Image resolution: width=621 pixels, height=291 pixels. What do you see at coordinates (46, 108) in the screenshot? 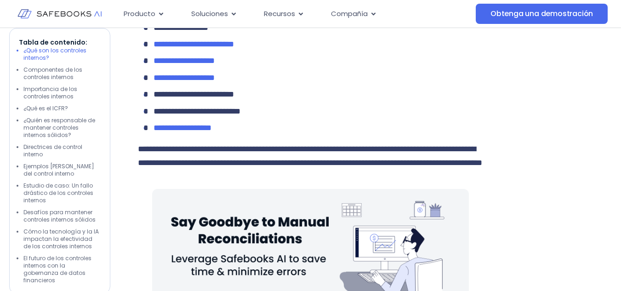
I see `font: ¿Qué es el ICFR?` at bounding box center [46, 108].